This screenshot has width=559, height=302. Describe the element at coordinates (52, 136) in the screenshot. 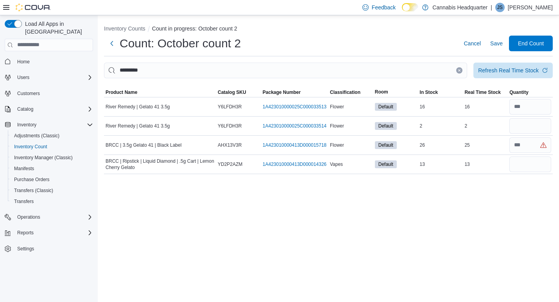

I see `span: Adjustments (Classic)` at that location.